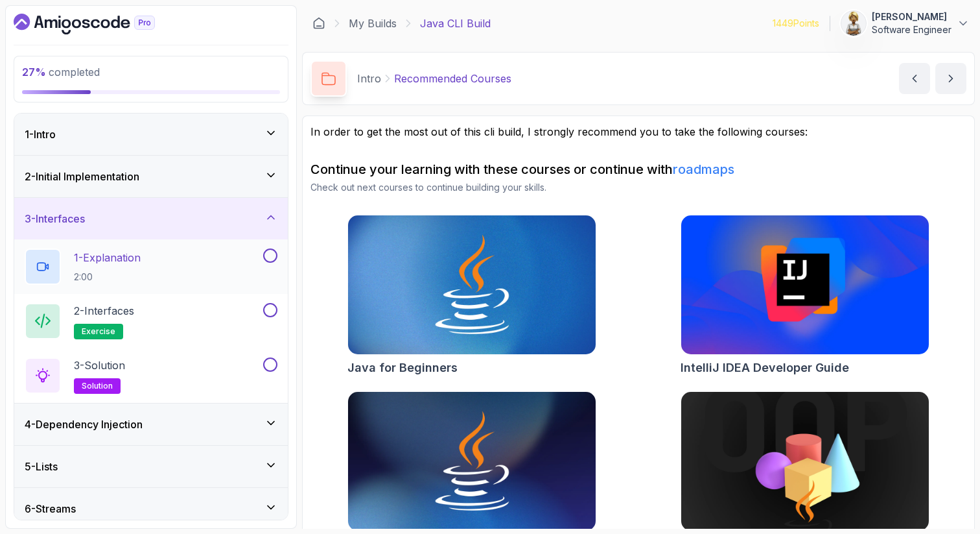 This screenshot has height=534, width=980. I want to click on p: In order to get the most out of this cli build, I strongly recommend you to take the following co..., so click(639, 132).